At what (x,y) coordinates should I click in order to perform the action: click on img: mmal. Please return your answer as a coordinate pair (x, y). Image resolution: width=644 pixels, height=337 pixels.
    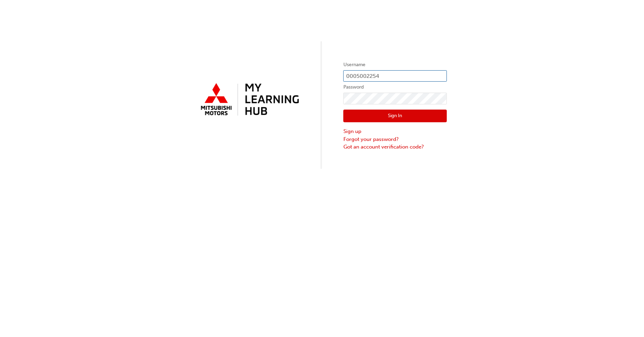
    Looking at the image, I should click on (249, 100).